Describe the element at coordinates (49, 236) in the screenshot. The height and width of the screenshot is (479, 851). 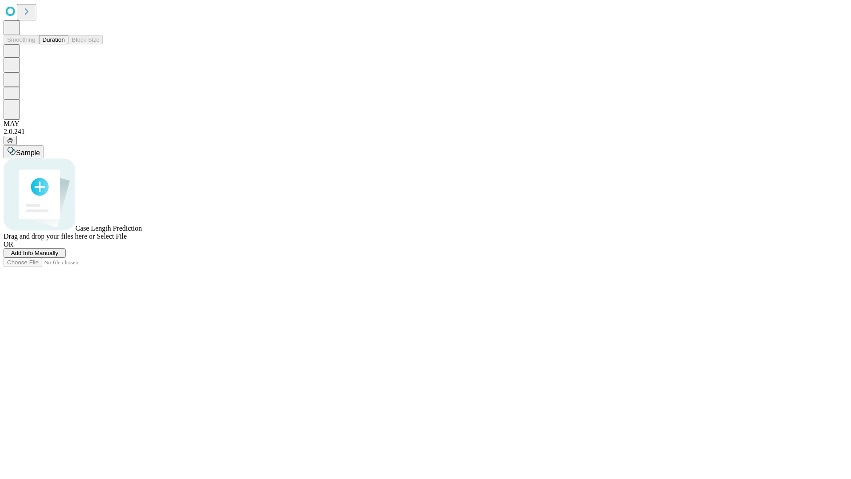
I see `span: Drag and drop your files here or` at that location.